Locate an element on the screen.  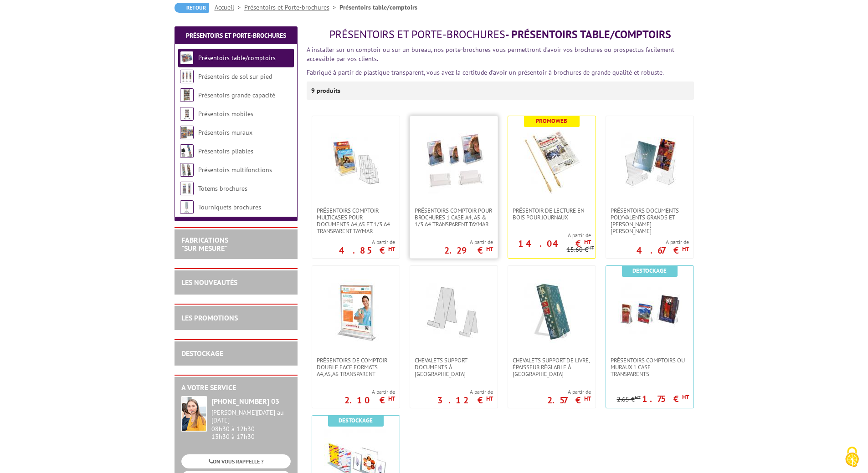
a: Présentoirs multifonctions is located at coordinates (235, 170).